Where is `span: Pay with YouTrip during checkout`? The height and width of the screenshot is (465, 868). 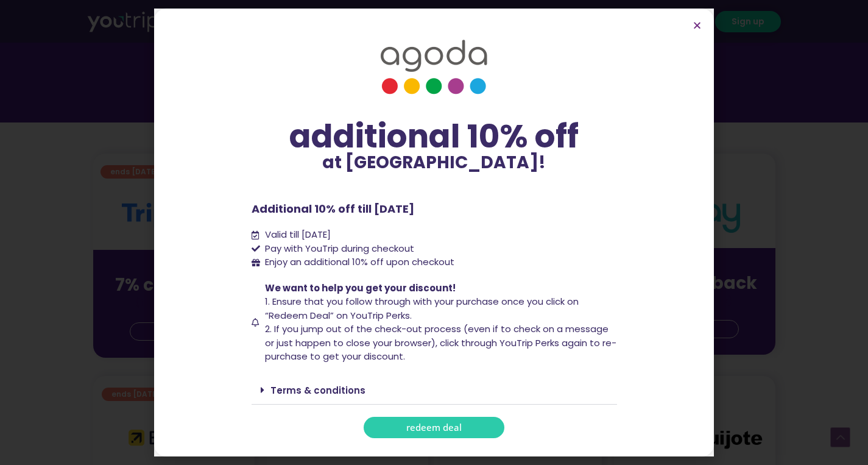 span: Pay with YouTrip during checkout is located at coordinates (338, 249).